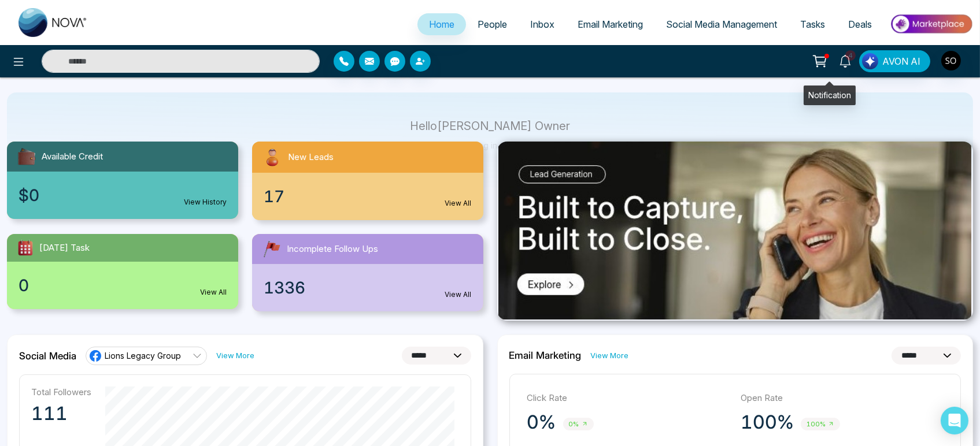 This screenshot has height=446, width=980. I want to click on span: 1336, so click(285, 288).